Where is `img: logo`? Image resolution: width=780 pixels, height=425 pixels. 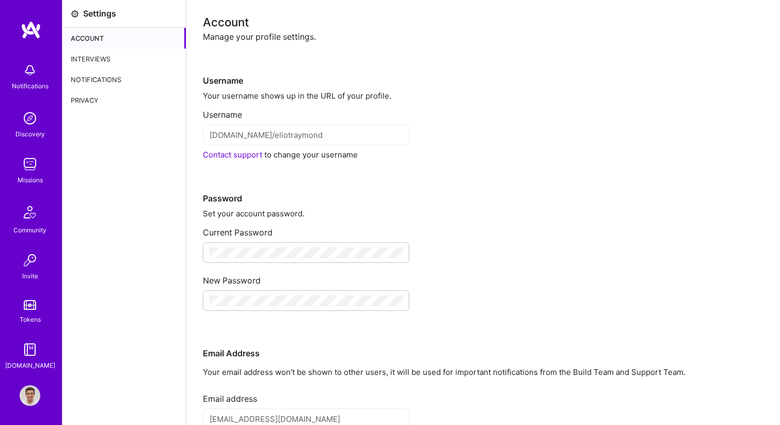 img: logo is located at coordinates (31, 30).